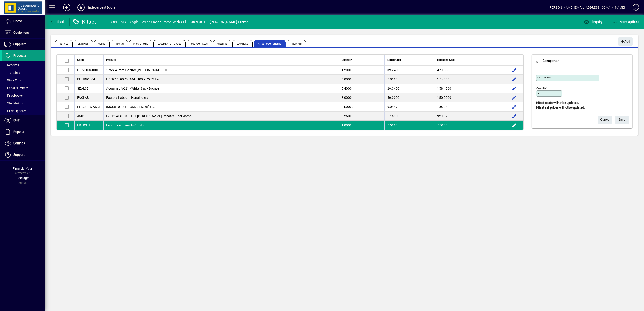  What do you see at coordinates (24, 33) in the screenshot?
I see `a: Customers` at bounding box center [24, 33].